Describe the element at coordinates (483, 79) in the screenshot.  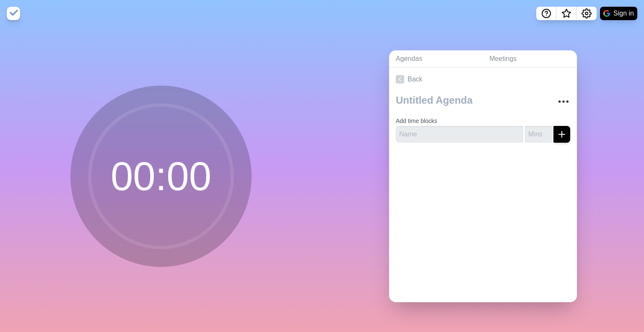
I see `a: Back` at that location.